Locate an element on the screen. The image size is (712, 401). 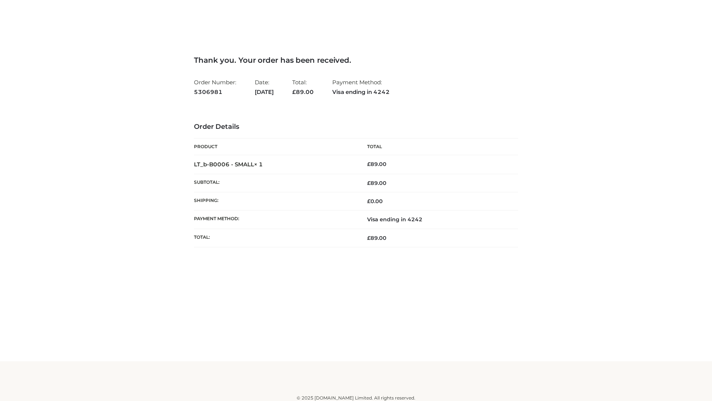
strong: LT_b-B0006 - SMALL is located at coordinates (229, 164).